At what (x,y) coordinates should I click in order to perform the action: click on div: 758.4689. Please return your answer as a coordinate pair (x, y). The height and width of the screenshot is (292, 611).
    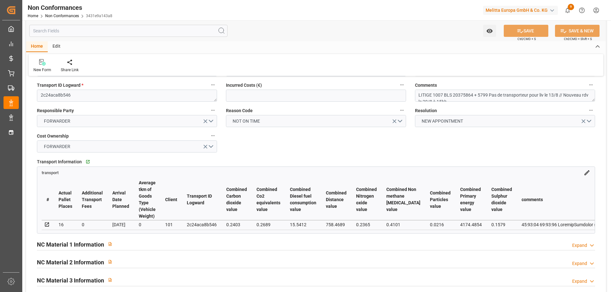
    Looking at the image, I should click on (336, 225).